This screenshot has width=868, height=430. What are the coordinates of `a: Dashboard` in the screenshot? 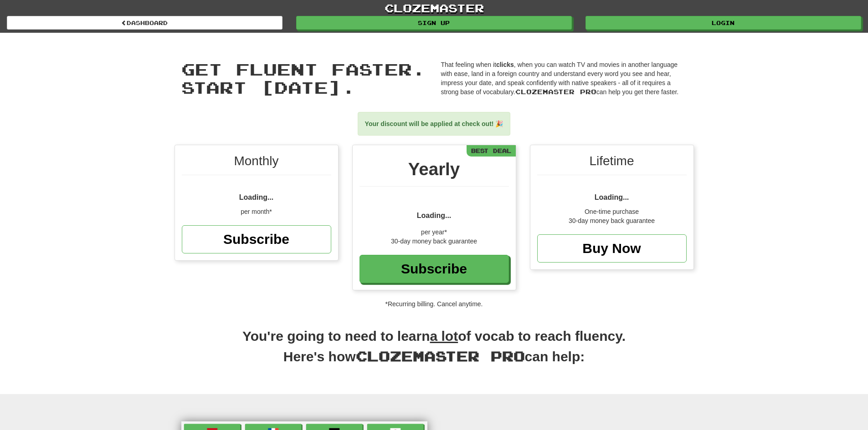 It's located at (144, 23).